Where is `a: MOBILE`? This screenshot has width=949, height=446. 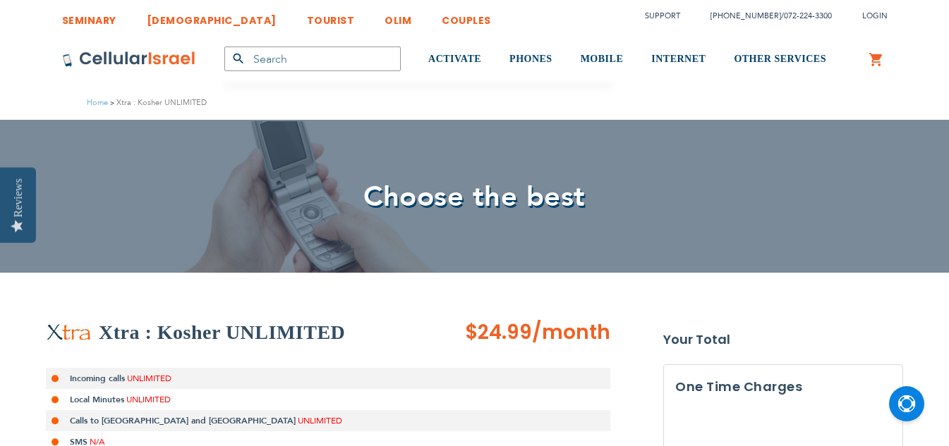 a: MOBILE is located at coordinates (602, 59).